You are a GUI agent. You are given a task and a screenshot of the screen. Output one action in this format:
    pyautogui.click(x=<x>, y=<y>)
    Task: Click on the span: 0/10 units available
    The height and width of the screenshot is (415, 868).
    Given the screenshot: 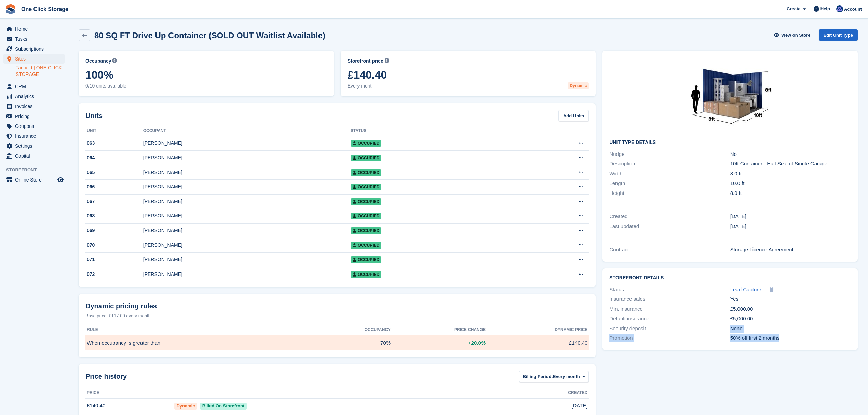 What is the action you would take?
    pyautogui.click(x=206, y=86)
    